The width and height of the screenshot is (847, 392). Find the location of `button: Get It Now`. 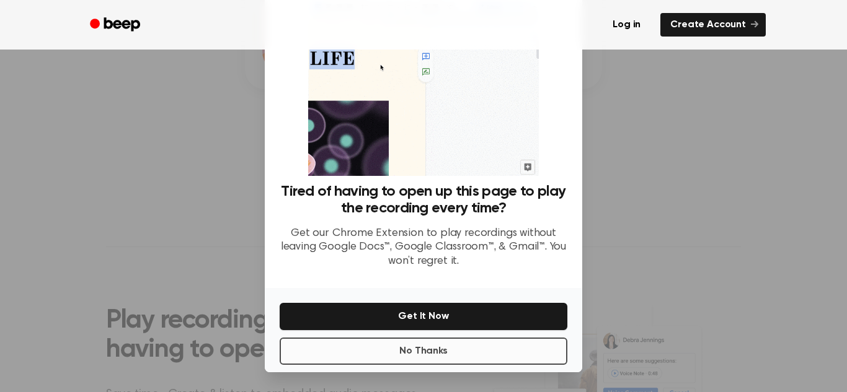

button: Get It Now is located at coordinates (423, 317).